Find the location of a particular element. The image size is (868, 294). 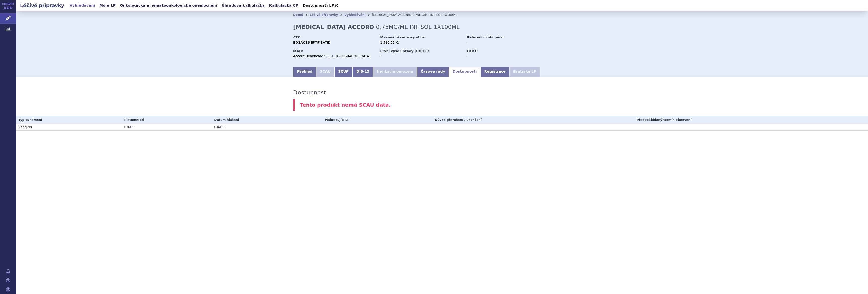

span: EPTIFIBATID is located at coordinates (321, 43).